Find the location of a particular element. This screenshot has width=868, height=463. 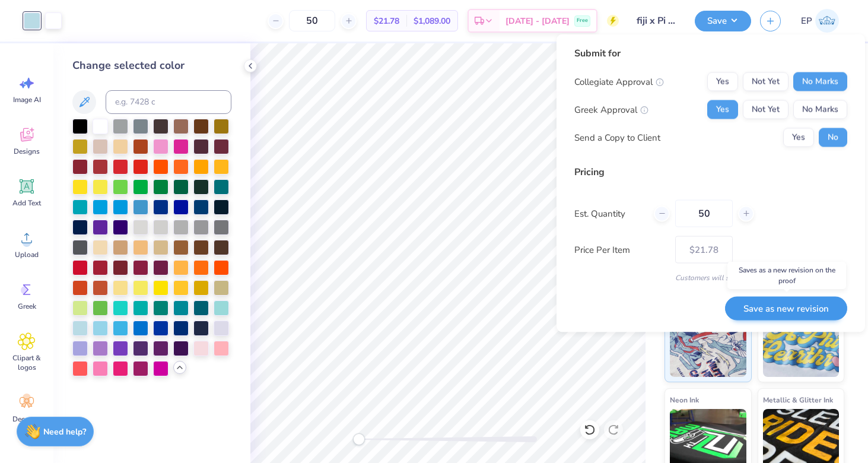

span: Free is located at coordinates (582, 21).